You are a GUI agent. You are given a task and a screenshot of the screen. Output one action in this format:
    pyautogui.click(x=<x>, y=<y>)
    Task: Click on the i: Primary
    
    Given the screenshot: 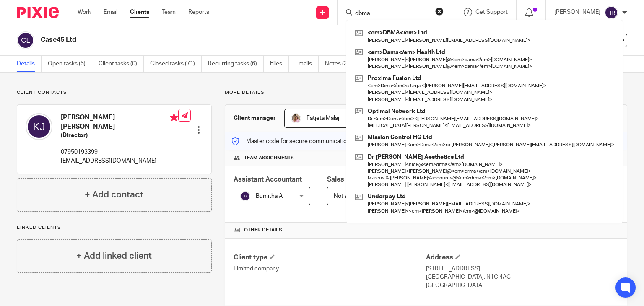 What is the action you would take?
    pyautogui.click(x=174, y=118)
    